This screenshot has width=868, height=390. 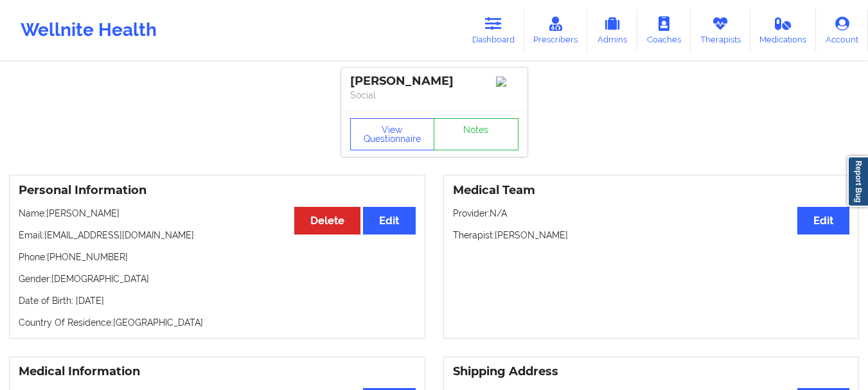 I want to click on h3: Medical Team, so click(x=652, y=190).